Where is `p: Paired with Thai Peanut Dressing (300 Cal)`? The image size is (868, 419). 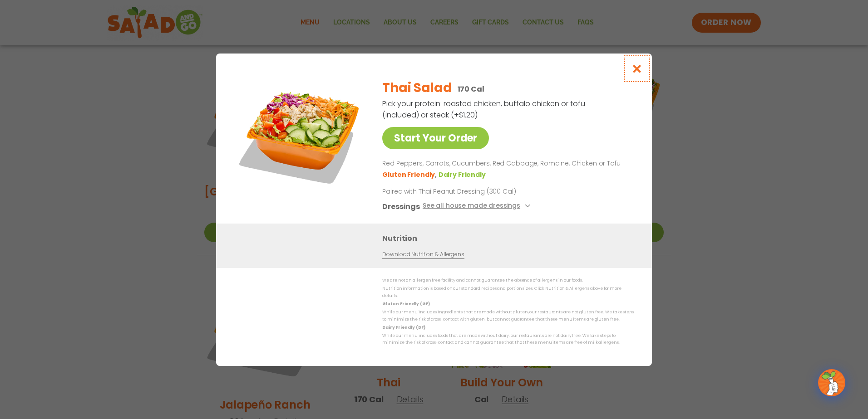 p: Paired with Thai Peanut Dressing (300 Cal) is located at coordinates (466, 191).